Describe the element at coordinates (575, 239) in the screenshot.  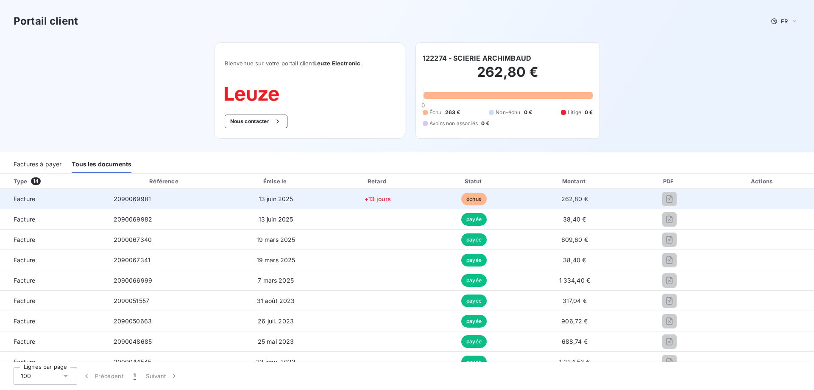
I see `span: 609,60 €` at that location.